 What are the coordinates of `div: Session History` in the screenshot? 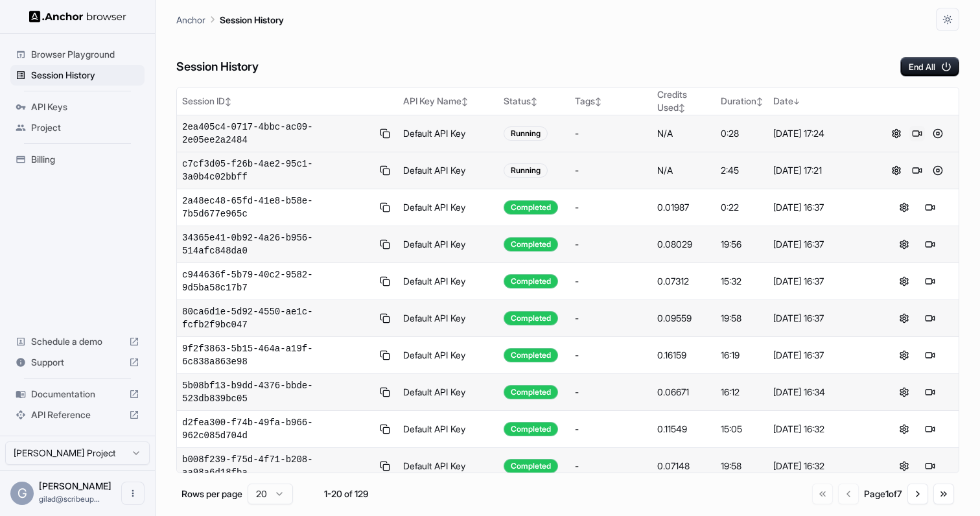 It's located at (77, 75).